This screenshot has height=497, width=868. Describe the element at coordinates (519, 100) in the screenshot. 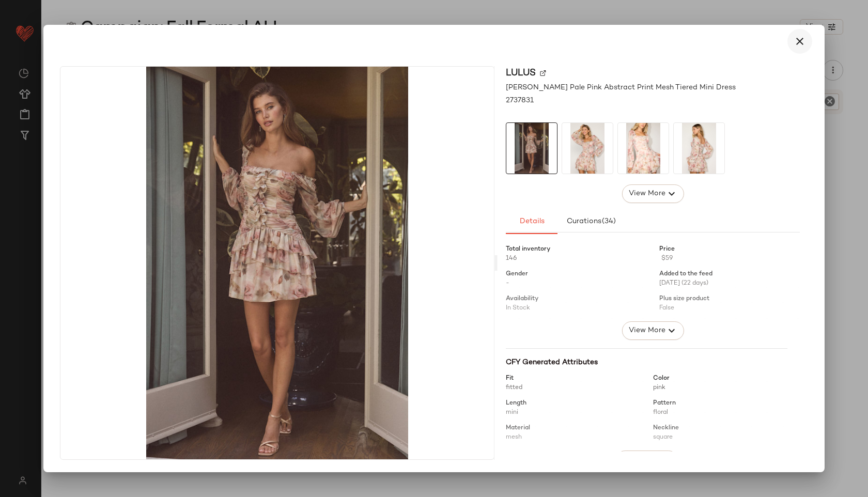

I see `span: 2737831` at that location.